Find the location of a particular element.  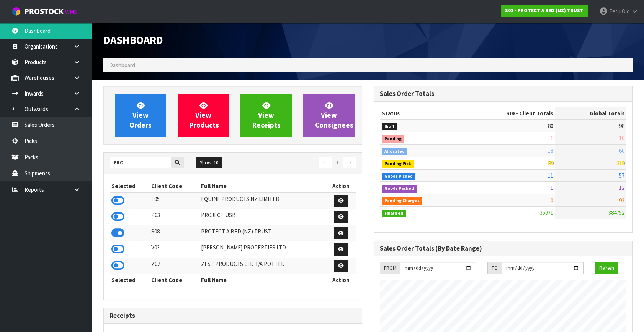

span: 57 is located at coordinates (622, 175).